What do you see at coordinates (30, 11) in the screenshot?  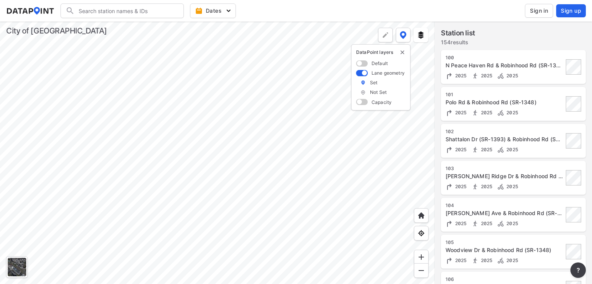 I see `img: dataPointLogo.9353c09d.svg` at bounding box center [30, 11].